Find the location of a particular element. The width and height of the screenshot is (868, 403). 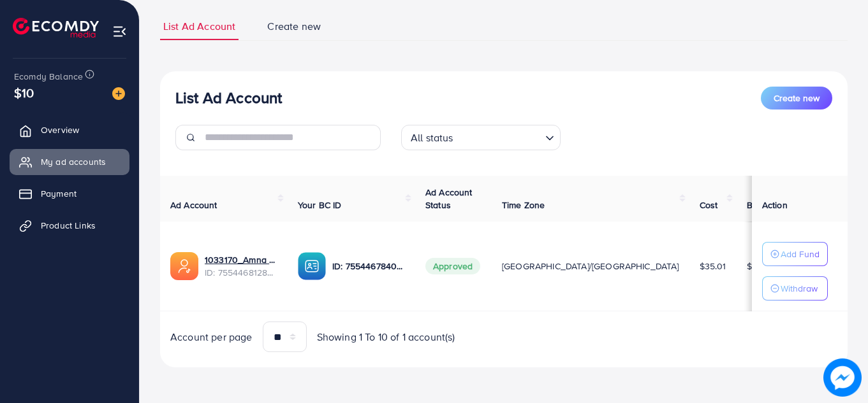

span: Approved is located at coordinates (452, 266).